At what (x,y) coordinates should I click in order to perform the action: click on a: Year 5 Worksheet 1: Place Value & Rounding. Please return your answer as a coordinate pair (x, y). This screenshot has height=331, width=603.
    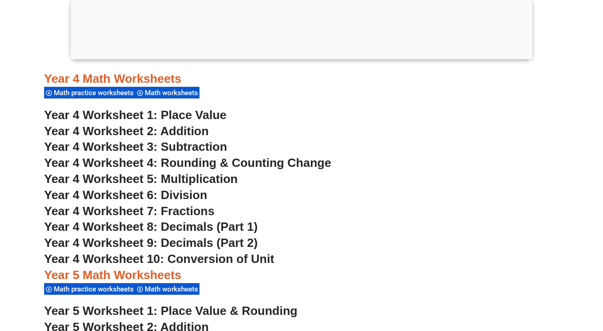
    Looking at the image, I should click on (171, 311).